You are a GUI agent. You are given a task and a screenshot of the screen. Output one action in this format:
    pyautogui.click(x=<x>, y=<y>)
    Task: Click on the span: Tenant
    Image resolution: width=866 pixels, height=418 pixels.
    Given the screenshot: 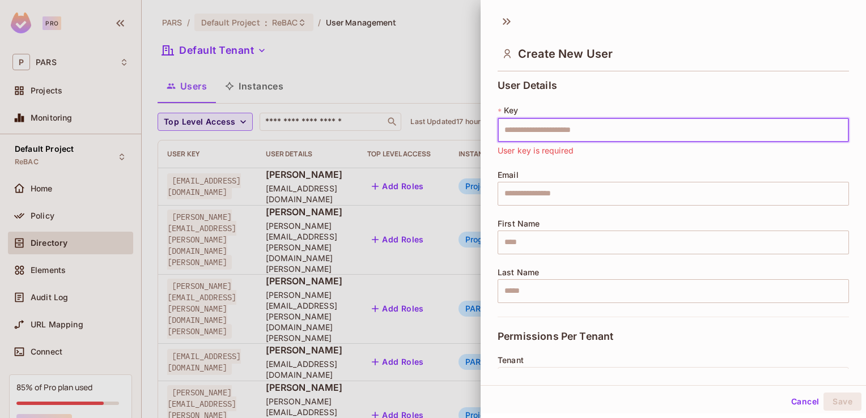 What is the action you would take?
    pyautogui.click(x=510, y=360)
    